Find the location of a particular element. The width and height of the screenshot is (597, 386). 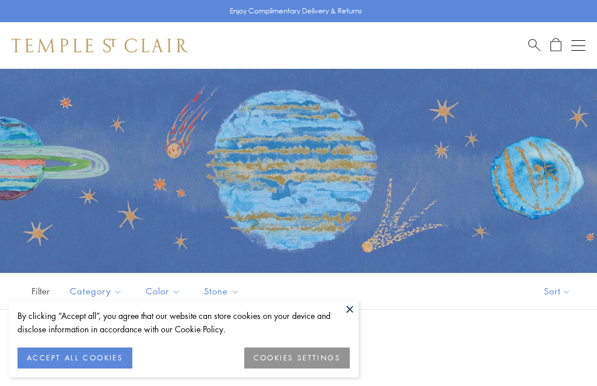

a: Open Shopping Bag is located at coordinates (556, 45).